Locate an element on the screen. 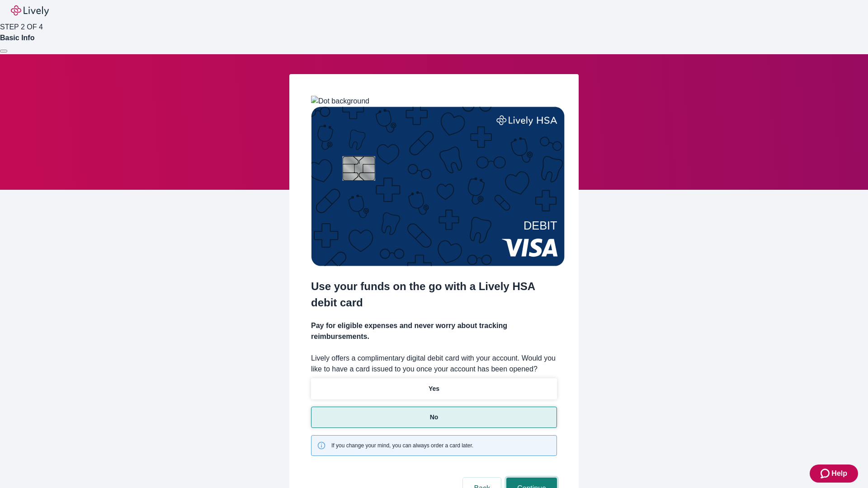 Image resolution: width=868 pixels, height=488 pixels. img: Debit card is located at coordinates (437, 186).